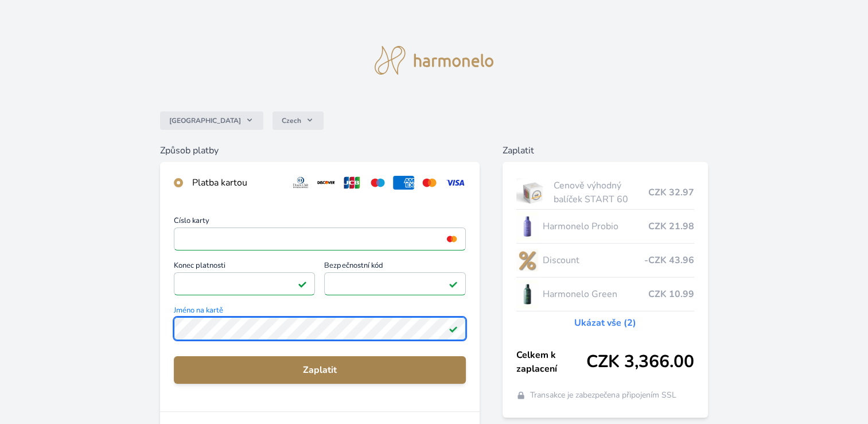 Image resolution: width=868 pixels, height=424 pixels. What do you see at coordinates (606, 323) in the screenshot?
I see `a: Ukázat vše (2)` at bounding box center [606, 323].